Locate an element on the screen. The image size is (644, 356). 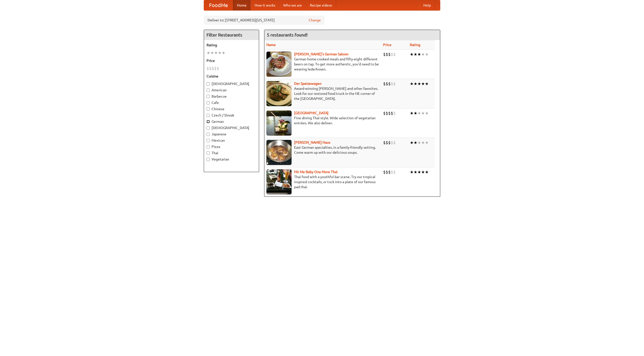
a: Help is located at coordinates (427, 5).